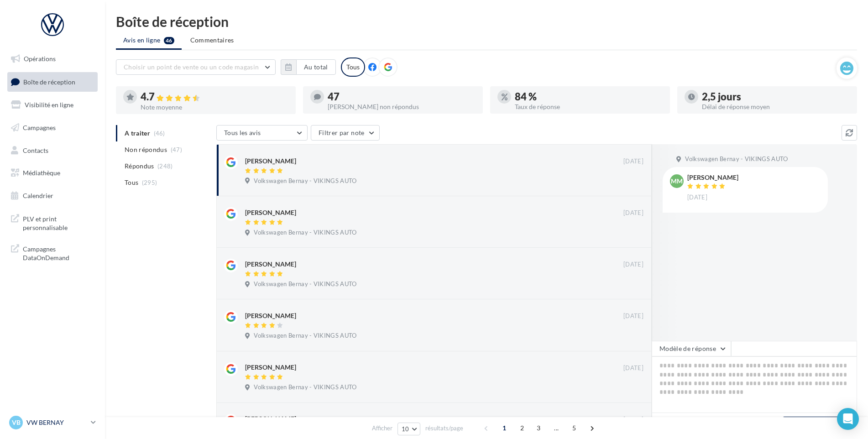 This screenshot has width=868, height=439. Describe the element at coordinates (53, 423) in the screenshot. I see `a: VB VW BERNAY` at that location.